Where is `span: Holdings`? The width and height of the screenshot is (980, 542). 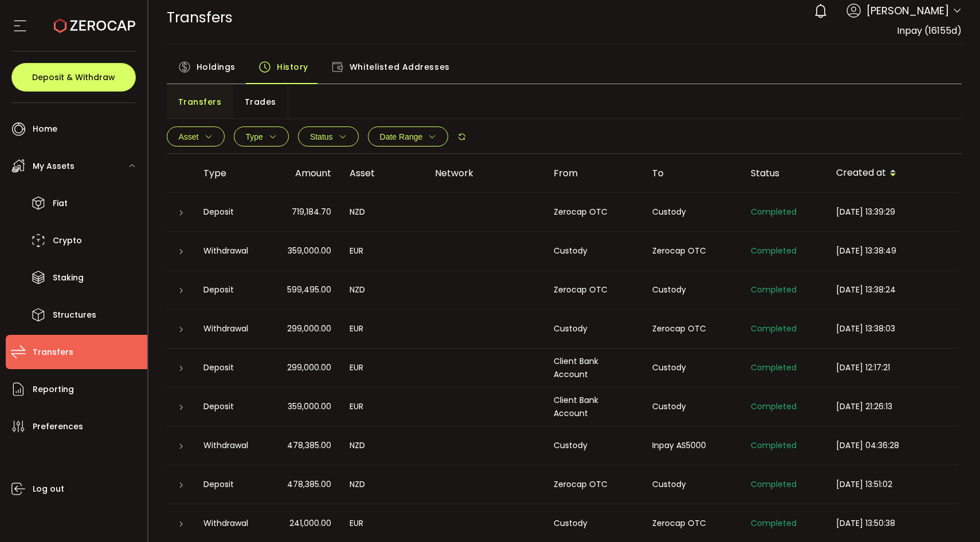 span: Holdings is located at coordinates (216, 67).